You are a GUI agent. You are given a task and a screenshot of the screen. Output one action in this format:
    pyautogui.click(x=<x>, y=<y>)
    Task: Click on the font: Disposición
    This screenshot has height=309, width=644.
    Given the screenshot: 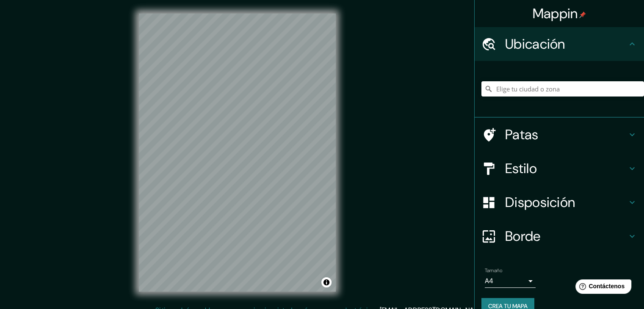 What is the action you would take?
    pyautogui.click(x=540, y=202)
    